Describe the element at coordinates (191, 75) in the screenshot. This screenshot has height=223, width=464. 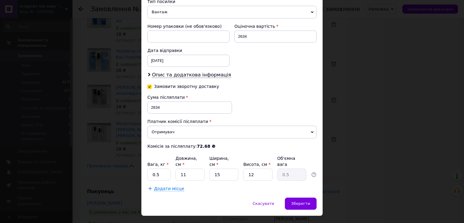
I see `span: Опис та додаткова інформація` at that location.